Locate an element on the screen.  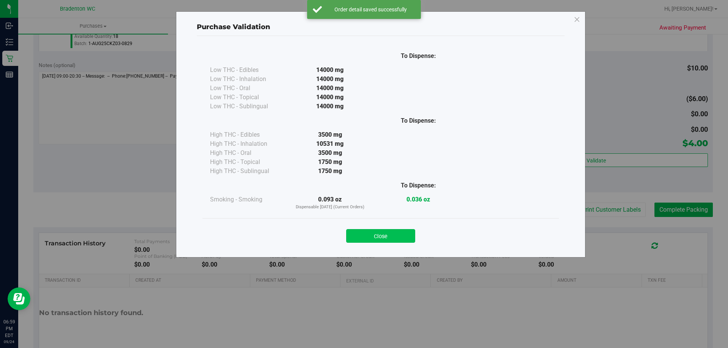
div: High THC - Edibles is located at coordinates (248, 135).